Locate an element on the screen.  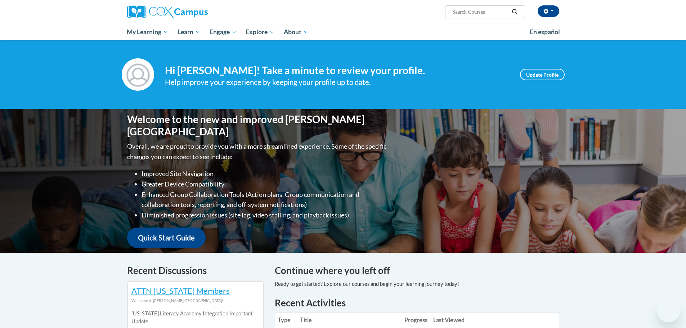
li: Improved Site Navigation is located at coordinates (265, 174).